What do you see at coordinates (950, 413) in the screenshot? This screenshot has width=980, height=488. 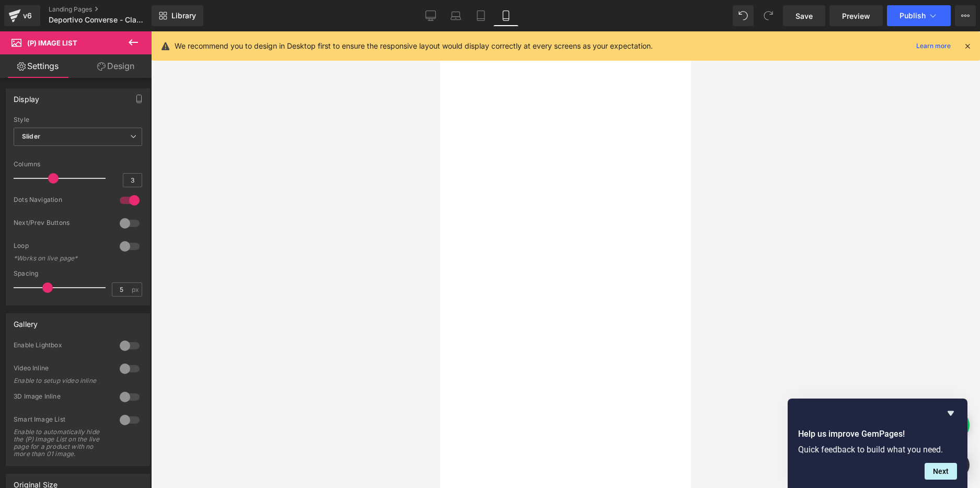 I see `button: Hide survey` at bounding box center [950, 413].